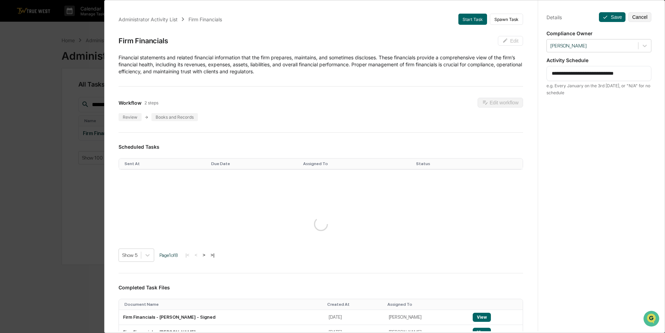  I want to click on button: Spawn Task, so click(506, 19).